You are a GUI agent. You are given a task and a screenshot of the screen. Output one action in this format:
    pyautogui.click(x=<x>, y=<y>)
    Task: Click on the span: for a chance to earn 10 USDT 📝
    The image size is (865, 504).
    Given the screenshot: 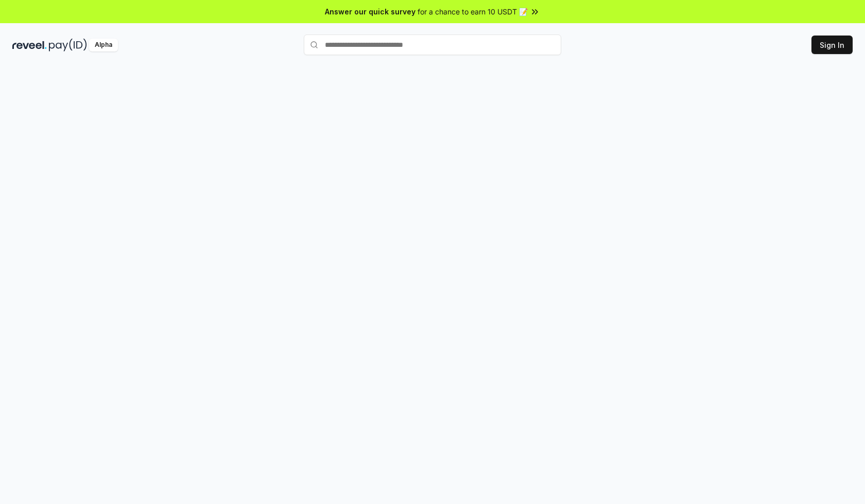 What is the action you would take?
    pyautogui.click(x=473, y=12)
    